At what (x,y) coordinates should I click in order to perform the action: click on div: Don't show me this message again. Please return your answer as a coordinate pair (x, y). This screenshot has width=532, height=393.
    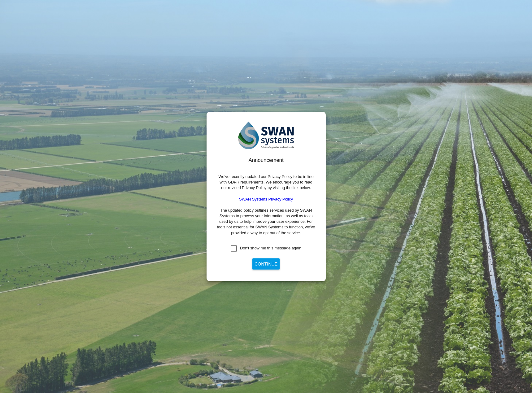
    Looking at the image, I should click on (271, 248).